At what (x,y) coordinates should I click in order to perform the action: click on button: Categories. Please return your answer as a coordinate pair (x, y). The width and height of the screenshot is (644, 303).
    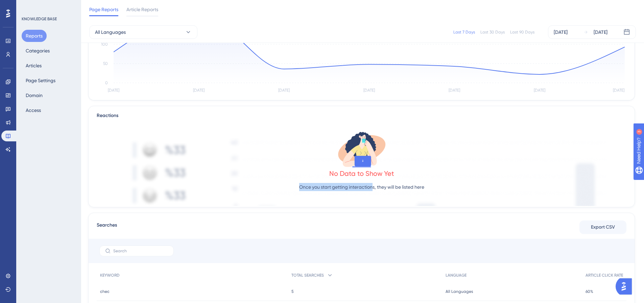
    Looking at the image, I should click on (38, 51).